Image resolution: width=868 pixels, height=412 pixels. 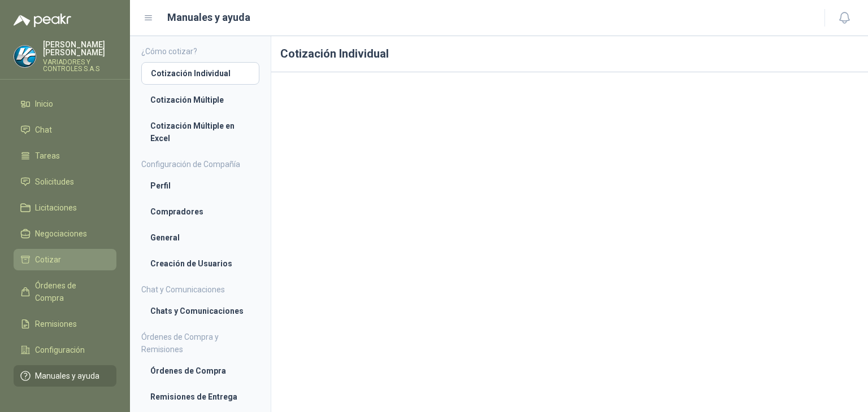 I want to click on li: Compradores, so click(x=200, y=212).